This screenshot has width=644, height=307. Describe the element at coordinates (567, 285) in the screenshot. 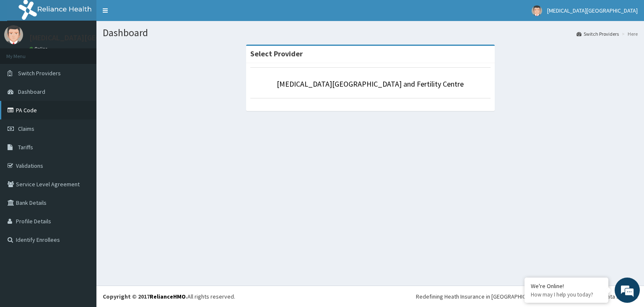

I see `div: We're Online!` at that location.